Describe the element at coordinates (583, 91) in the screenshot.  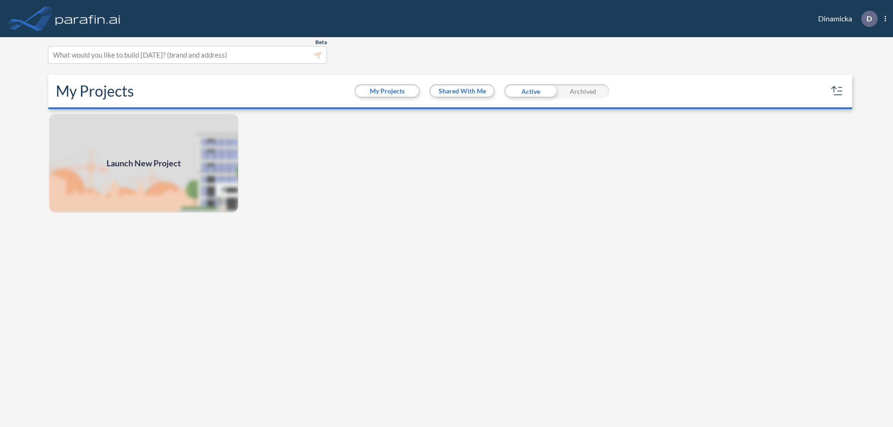
I see `div: Archived` at that location.